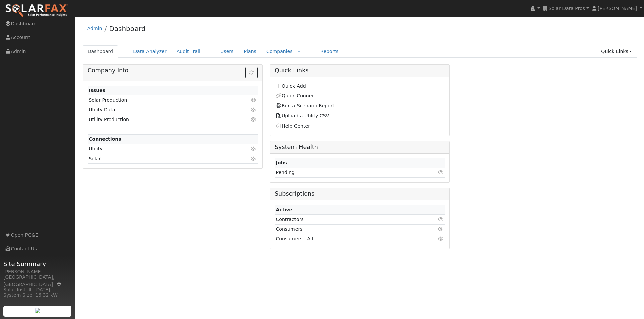 This screenshot has width=644, height=319. Describe the element at coordinates (97, 91) in the screenshot. I see `strong: Issues` at that location.